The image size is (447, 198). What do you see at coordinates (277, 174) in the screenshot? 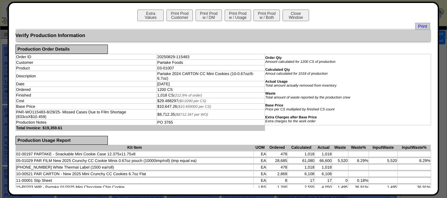
I see `td: 2,869` at bounding box center [277, 174].